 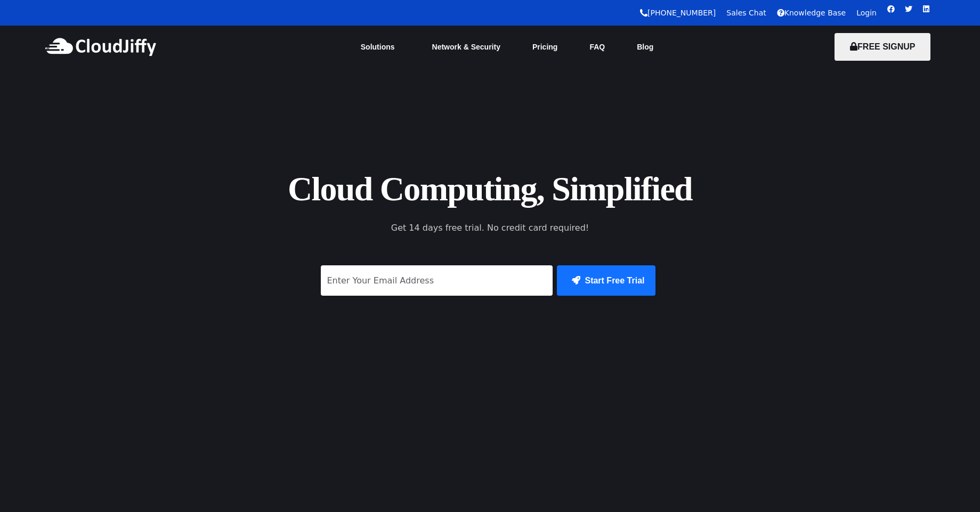 I want to click on a: FREE SIGNUP, so click(x=883, y=47).